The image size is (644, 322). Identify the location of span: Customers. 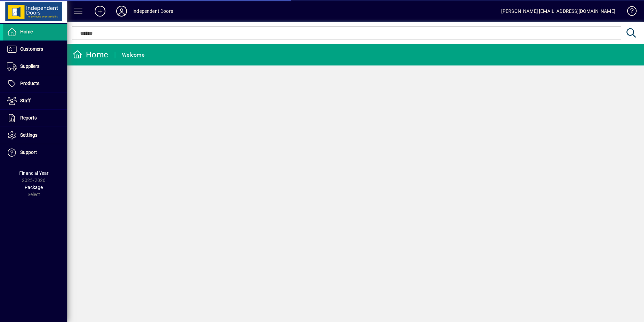
(31, 49).